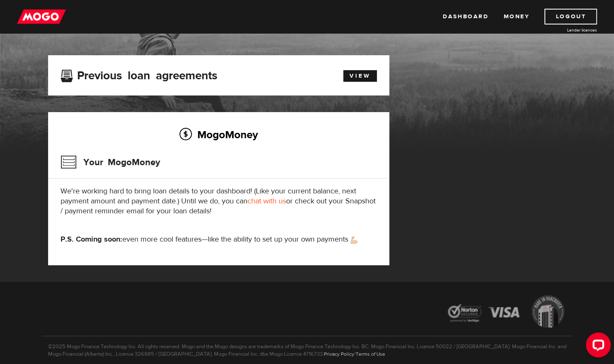 This screenshot has width=614, height=364. What do you see at coordinates (516, 17) in the screenshot?
I see `a: Money` at bounding box center [516, 17].